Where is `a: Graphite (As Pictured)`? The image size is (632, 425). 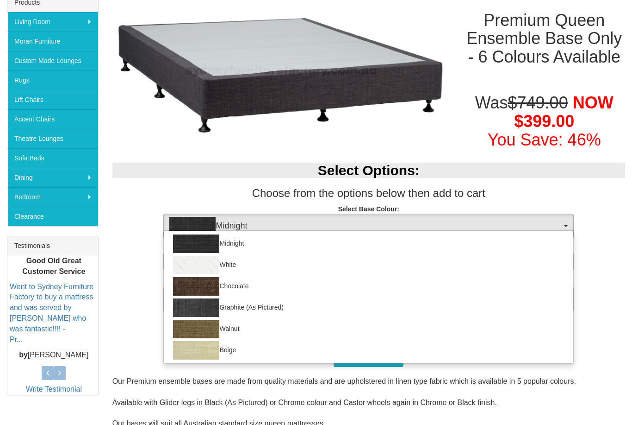 a: Graphite (As Pictured) is located at coordinates (369, 307).